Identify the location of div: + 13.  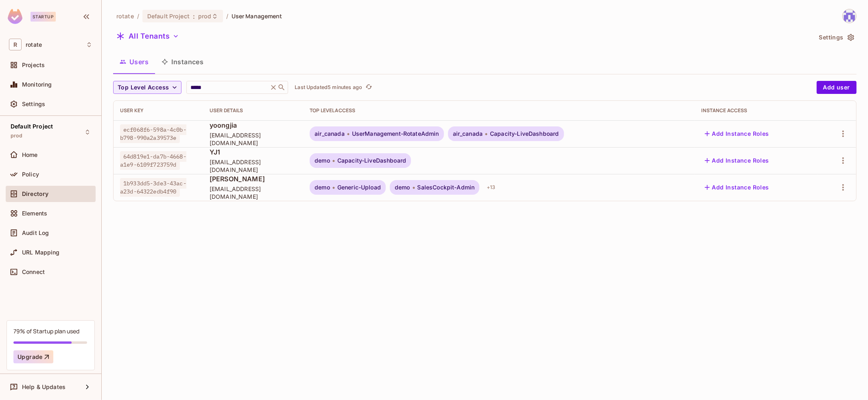
(491, 187).